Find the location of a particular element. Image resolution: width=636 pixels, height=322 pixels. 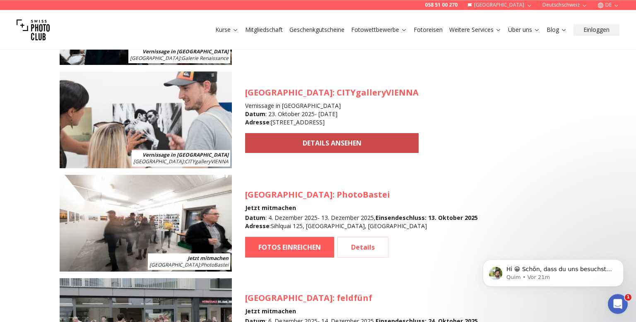

span: : CITYgalleryVIENNA is located at coordinates (181, 161).